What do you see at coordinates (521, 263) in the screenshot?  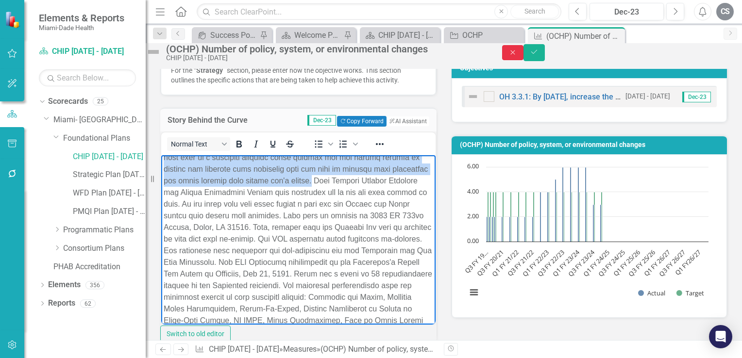 I see `text: Q3 FY 21/22` at bounding box center [521, 263].